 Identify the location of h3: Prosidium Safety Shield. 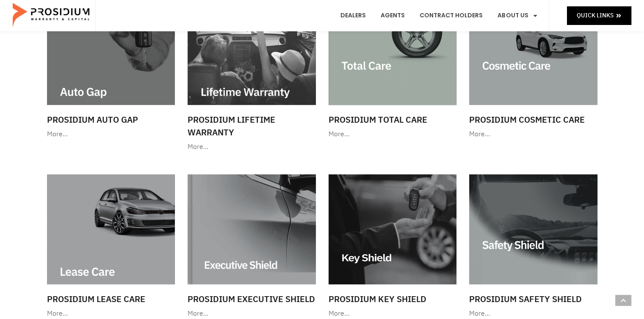
(533, 299).